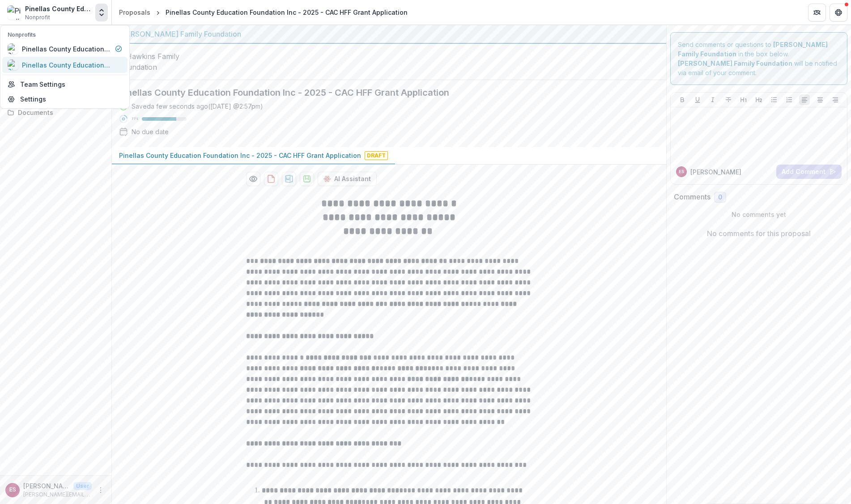 This screenshot has height=504, width=851. I want to click on button: Preview d20cf633-d300-4520-afe7-30c88b8ee234-0.pdf, so click(254, 179).